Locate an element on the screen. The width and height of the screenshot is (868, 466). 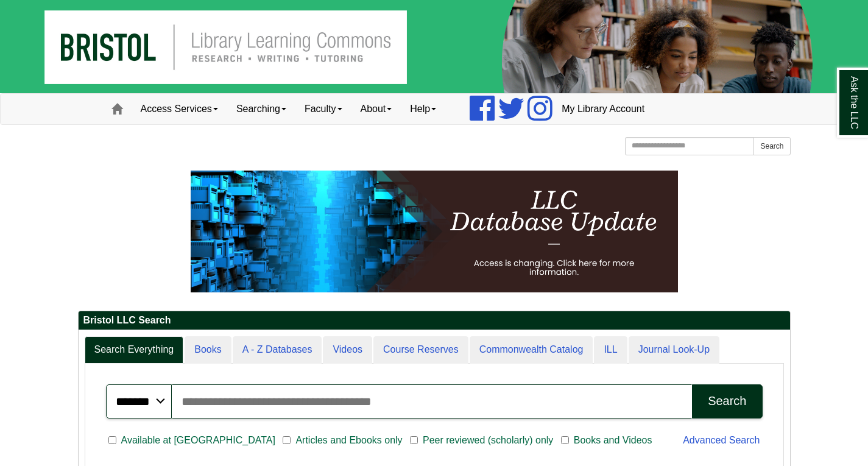
a: My Library Account is located at coordinates (603, 109).